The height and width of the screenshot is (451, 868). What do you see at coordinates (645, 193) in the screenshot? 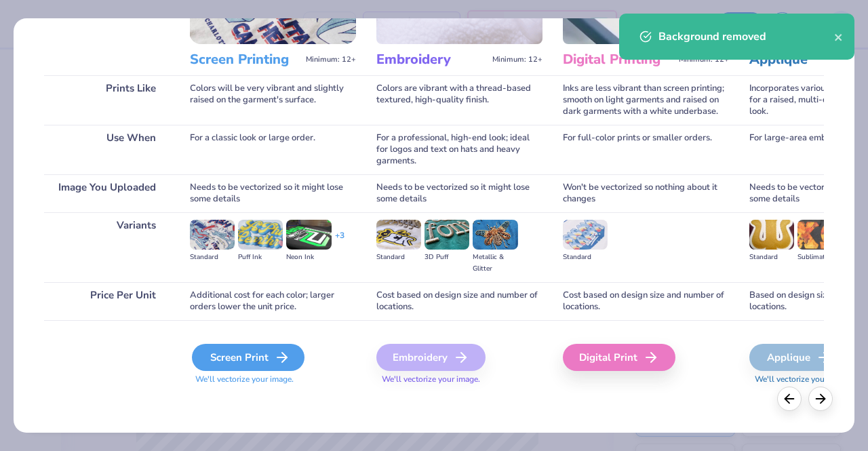
I see `div: Won't be vectorized so nothing about it changes` at bounding box center [645, 193].